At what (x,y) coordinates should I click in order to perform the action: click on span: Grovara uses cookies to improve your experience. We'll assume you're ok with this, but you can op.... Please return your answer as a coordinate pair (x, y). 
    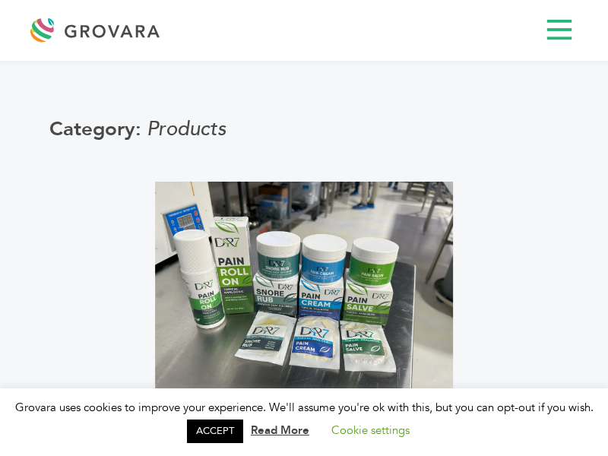
    Looking at the image, I should click on (304, 419).